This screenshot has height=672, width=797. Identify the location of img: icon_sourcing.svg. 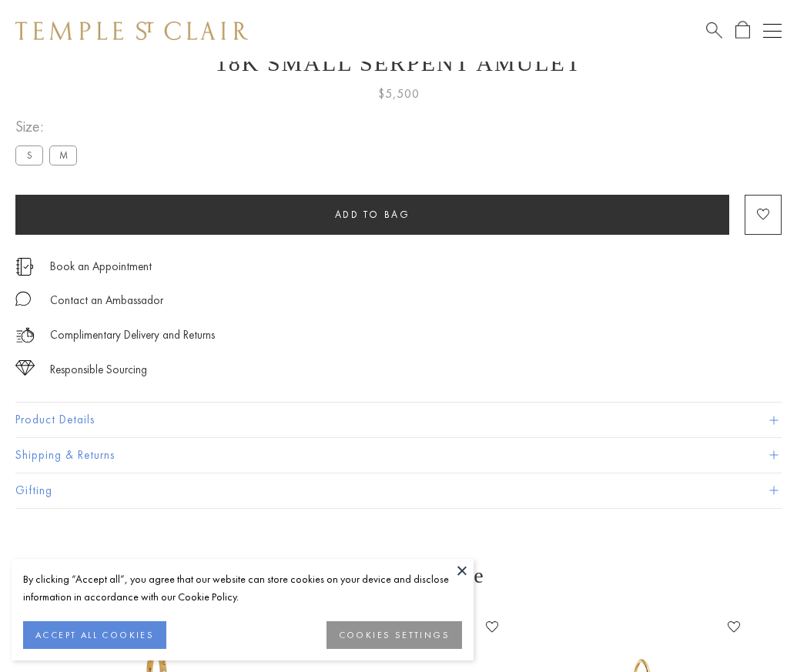
(24, 368).